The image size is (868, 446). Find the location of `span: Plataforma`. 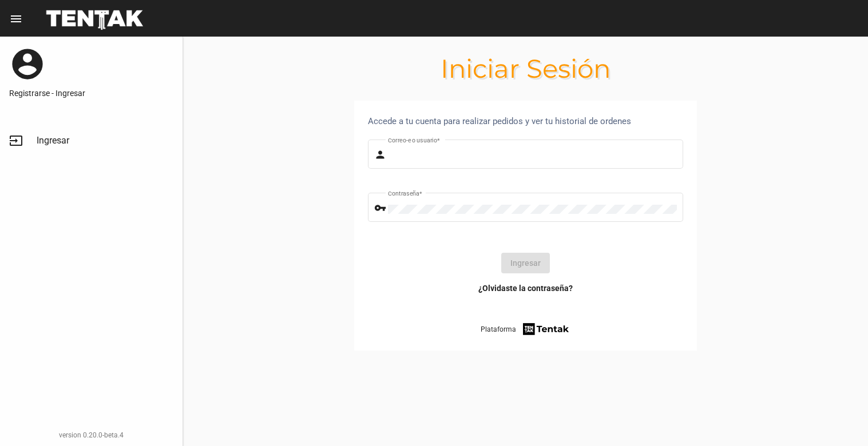

span: Plataforma is located at coordinates (498, 330).